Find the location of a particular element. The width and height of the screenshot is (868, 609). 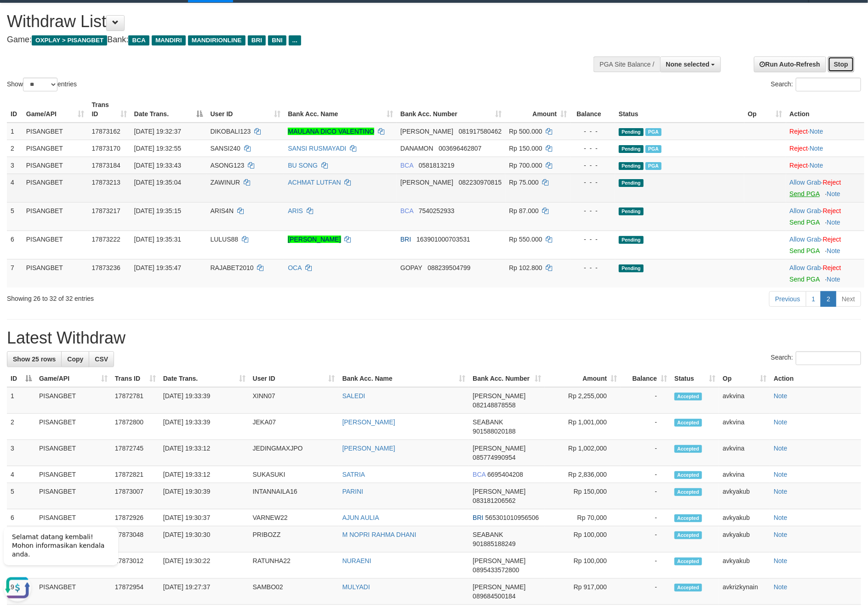

a: AJUN AULIA is located at coordinates (361, 517).